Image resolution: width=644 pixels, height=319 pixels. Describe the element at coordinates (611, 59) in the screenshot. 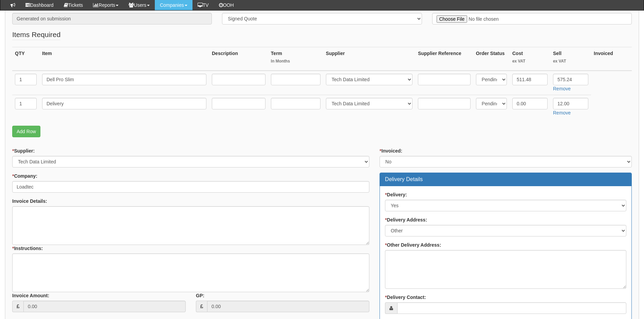

I see `th: Invoiced` at that location.